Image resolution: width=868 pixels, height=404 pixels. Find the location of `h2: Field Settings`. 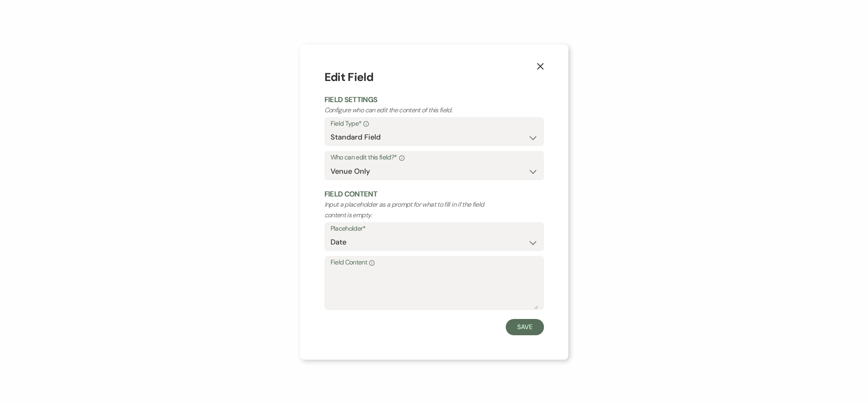

h2: Field Settings is located at coordinates (434, 99).